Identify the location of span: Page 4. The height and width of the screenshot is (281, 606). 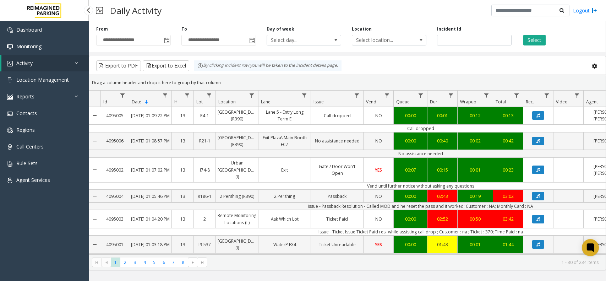
(144, 262).